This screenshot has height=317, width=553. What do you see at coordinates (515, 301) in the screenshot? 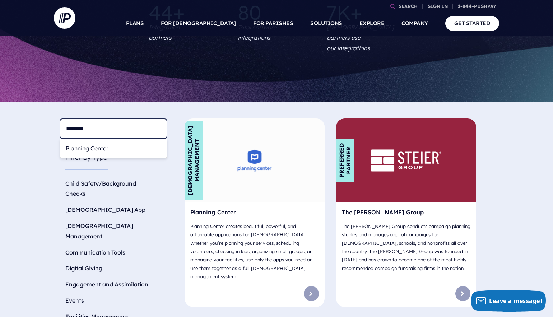
I see `span: Leave a message!` at bounding box center [515, 301].